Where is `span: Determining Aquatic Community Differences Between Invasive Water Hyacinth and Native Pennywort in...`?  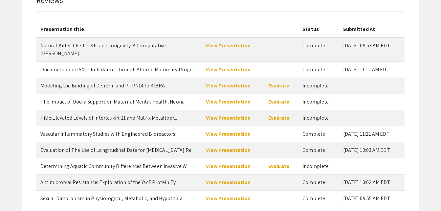
span: Determining Aquatic Community Differences Between Invasive Water Hyacinth and Native Pennywort in... is located at coordinates (115, 166).